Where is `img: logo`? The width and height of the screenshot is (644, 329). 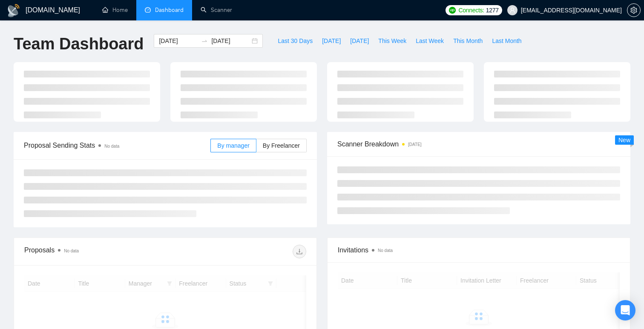 img: logo is located at coordinates (13, 11).